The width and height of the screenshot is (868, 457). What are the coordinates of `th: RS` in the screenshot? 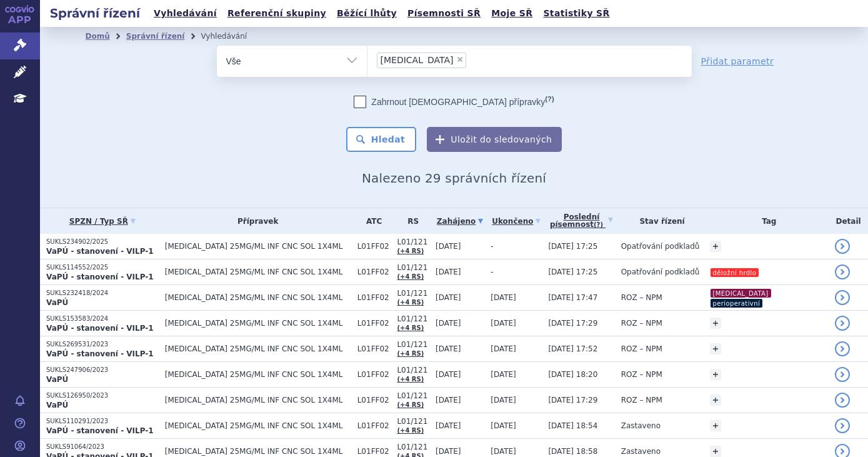 It's located at (410, 221).